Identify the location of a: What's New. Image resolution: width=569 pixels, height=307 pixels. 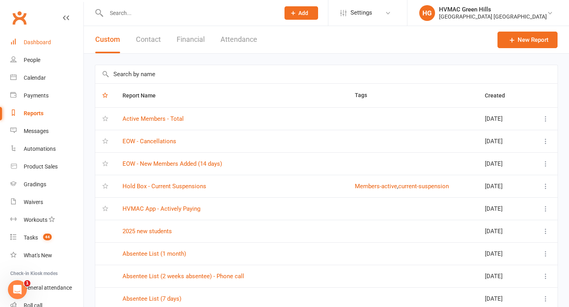
(47, 256).